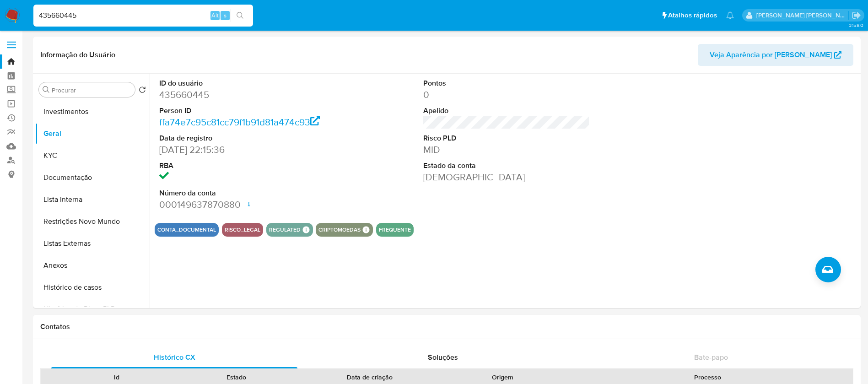 The width and height of the screenshot is (868, 384). Describe the element at coordinates (93, 310) in the screenshot. I see `button: Histórico de Risco PLD` at that location.